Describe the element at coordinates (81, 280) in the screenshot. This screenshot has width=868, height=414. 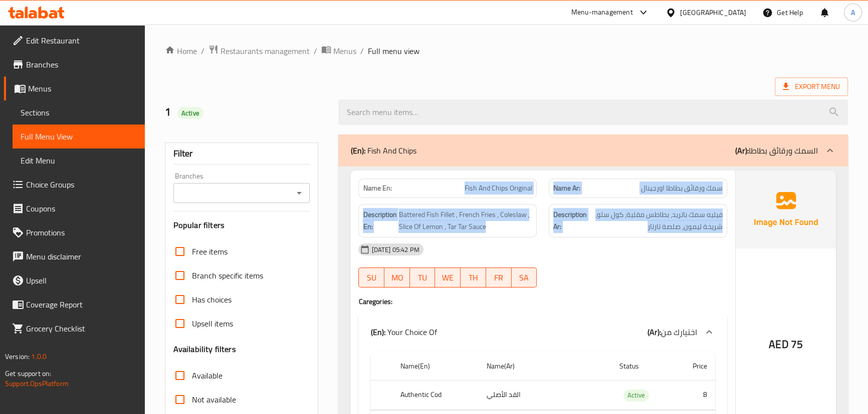
I see `span: Upsell` at that location.